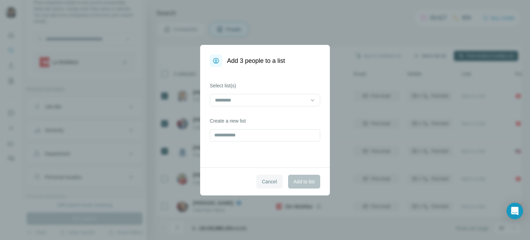  I want to click on label: Create a new list, so click(265, 121).